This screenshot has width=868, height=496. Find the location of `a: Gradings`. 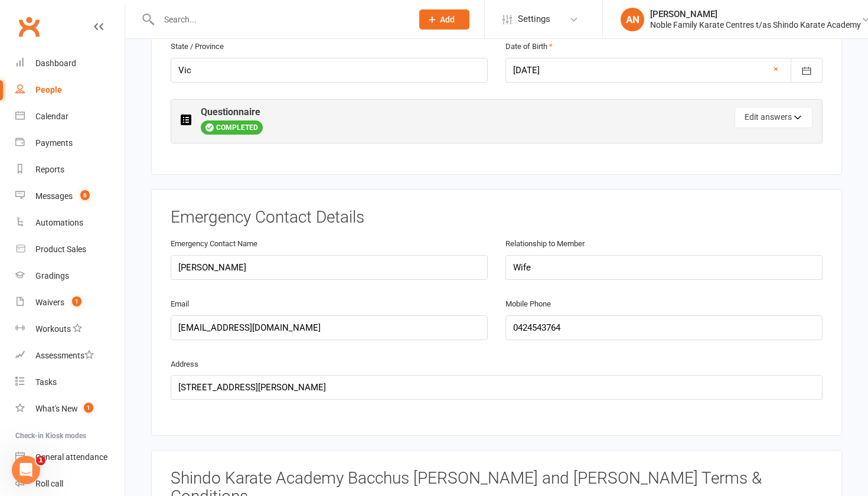

a: Gradings is located at coordinates (69, 276).